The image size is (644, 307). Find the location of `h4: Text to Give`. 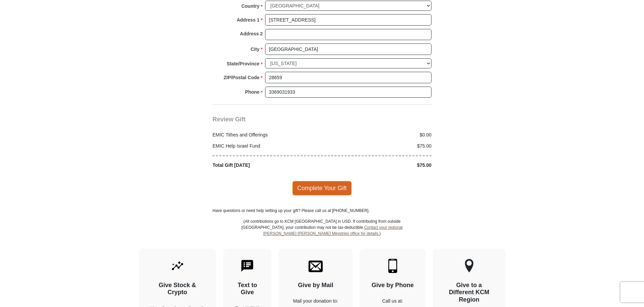

h4: Text to Give is located at coordinates (248, 289).